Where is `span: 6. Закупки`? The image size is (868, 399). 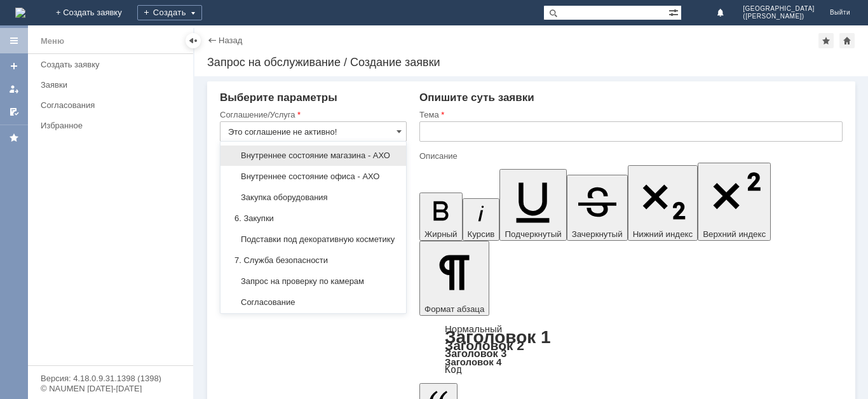
span: 6. Закупки is located at coordinates (313, 218).